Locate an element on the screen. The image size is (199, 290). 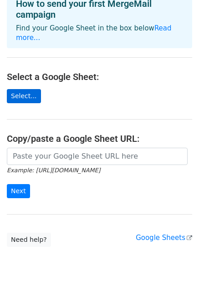
p: Find your Google Sheet in the box below is located at coordinates (99, 33).